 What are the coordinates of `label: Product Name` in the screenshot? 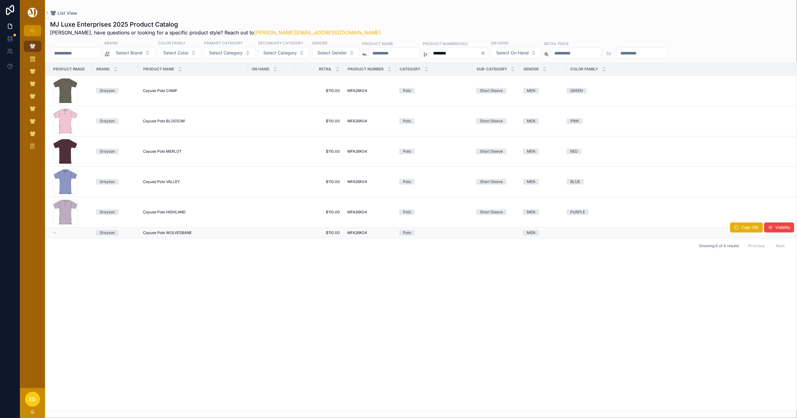 It's located at (378, 43).